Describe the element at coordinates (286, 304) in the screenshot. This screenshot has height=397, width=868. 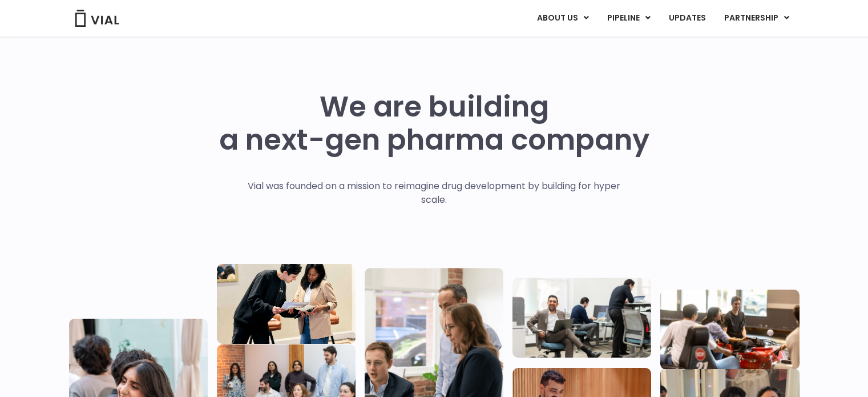
I see `img: Two people looking at a paper talking.` at that location.